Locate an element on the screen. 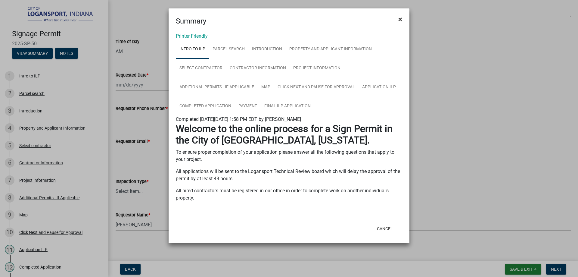  p: To ensure proper completion of your application please answer all the following questions that ap... is located at coordinates (289, 156).